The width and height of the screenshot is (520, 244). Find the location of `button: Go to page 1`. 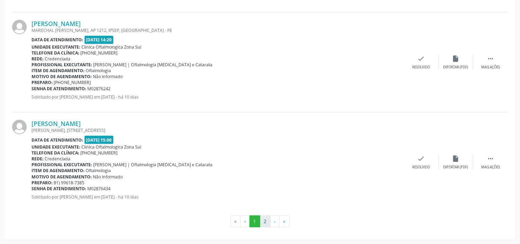

button: Go to page 1 is located at coordinates (255, 221).